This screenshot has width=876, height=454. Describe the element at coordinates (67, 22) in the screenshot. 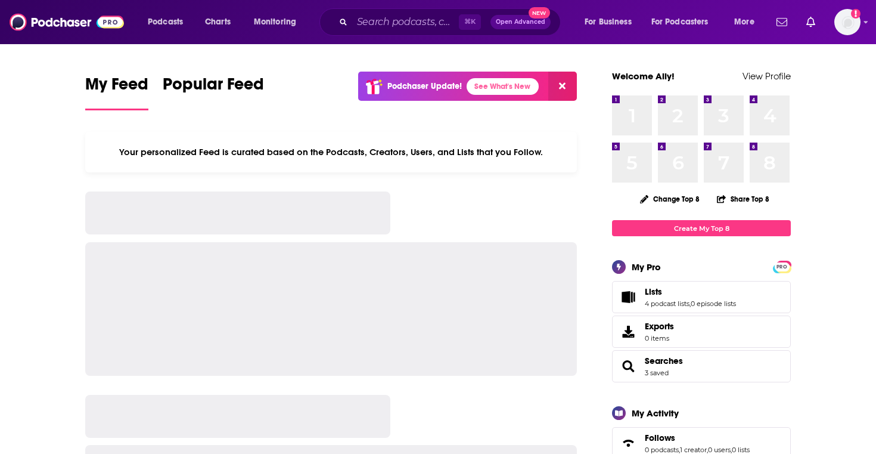

I see `a: Podchaser - Follow, Share and Rate Podcasts` at that location.